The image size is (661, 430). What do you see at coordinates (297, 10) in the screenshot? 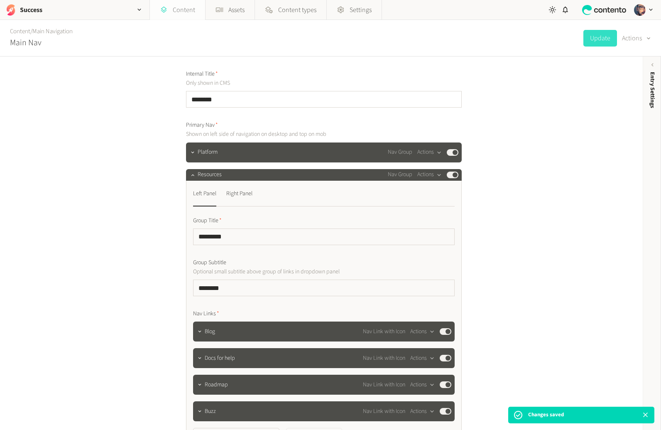
I see `span: Content types` at bounding box center [297, 10].